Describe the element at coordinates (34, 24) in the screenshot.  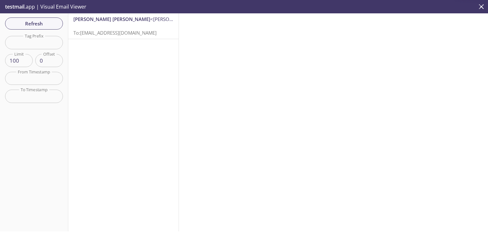
I see `button: Refresh` at that location.